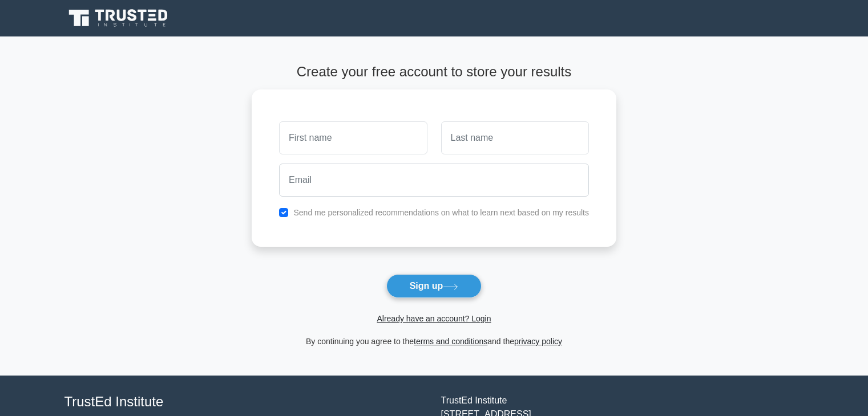  Describe the element at coordinates (434, 180) in the screenshot. I see `input: Email` at that location.